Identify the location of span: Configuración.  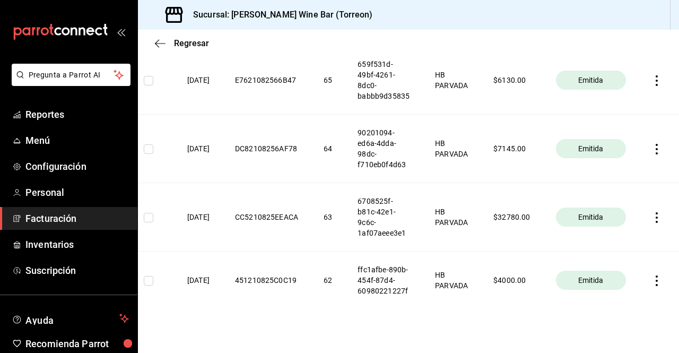
(77, 166).